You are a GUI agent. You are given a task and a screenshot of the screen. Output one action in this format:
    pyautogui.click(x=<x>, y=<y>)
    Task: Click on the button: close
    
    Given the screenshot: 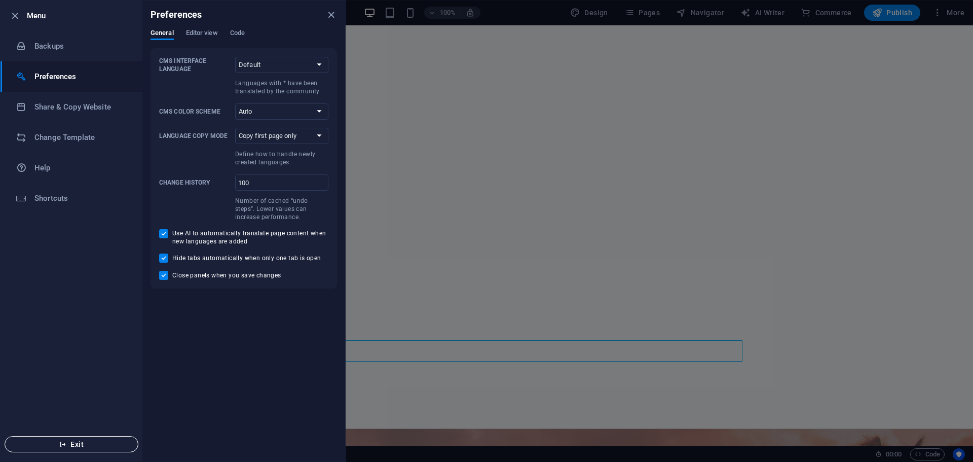 What is the action you would take?
    pyautogui.click(x=331, y=15)
    